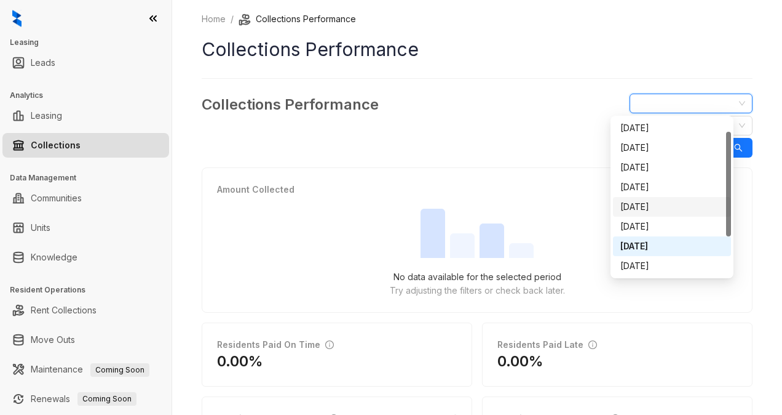 This screenshot has width=782, height=415. What do you see at coordinates (85, 399) in the screenshot?
I see `li: Renewals` at bounding box center [85, 399].